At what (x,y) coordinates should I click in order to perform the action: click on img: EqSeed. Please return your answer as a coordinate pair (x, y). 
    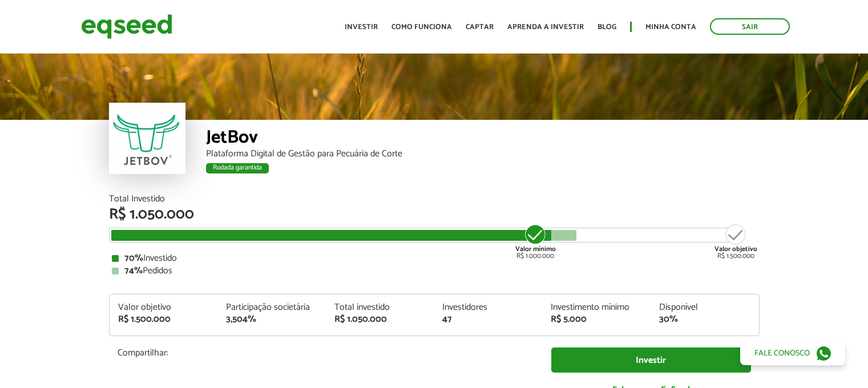
    Looking at the image, I should click on (127, 27).